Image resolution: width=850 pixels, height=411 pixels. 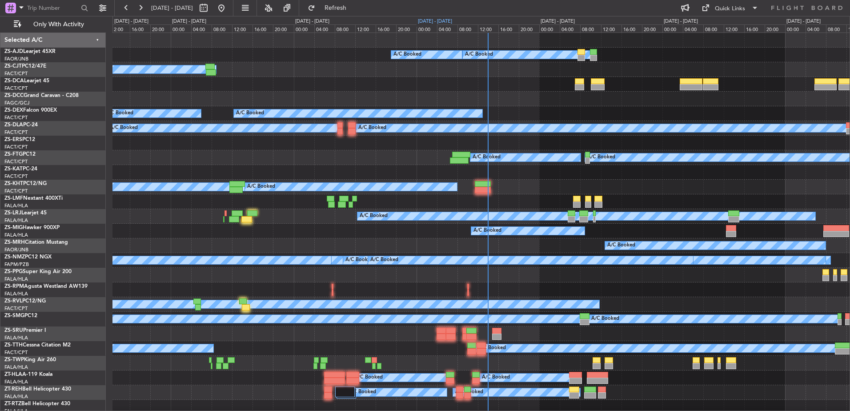 I want to click on input: Trip Number, so click(x=52, y=8).